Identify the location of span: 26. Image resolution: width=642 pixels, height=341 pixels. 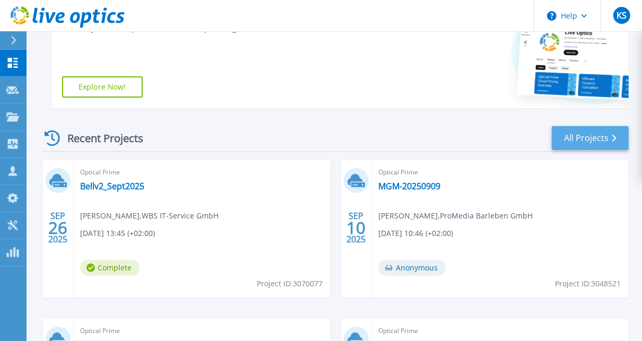
(58, 227).